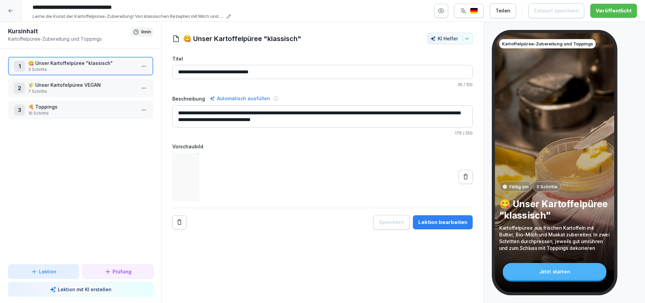  What do you see at coordinates (82, 113) in the screenshot?
I see `p: 16 Schritte` at bounding box center [82, 113].